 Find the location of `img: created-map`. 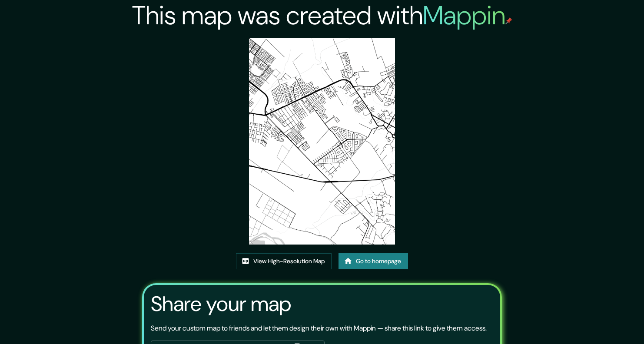

img: created-map is located at coordinates (322, 141).